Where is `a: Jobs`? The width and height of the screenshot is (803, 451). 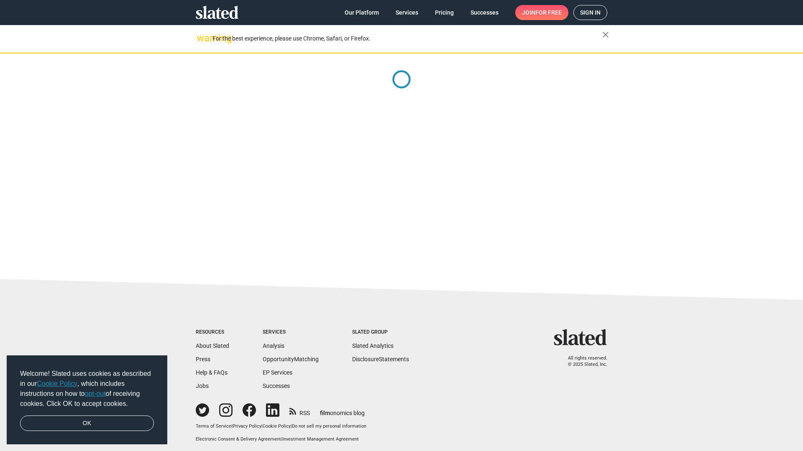
a: Jobs is located at coordinates (202, 386).